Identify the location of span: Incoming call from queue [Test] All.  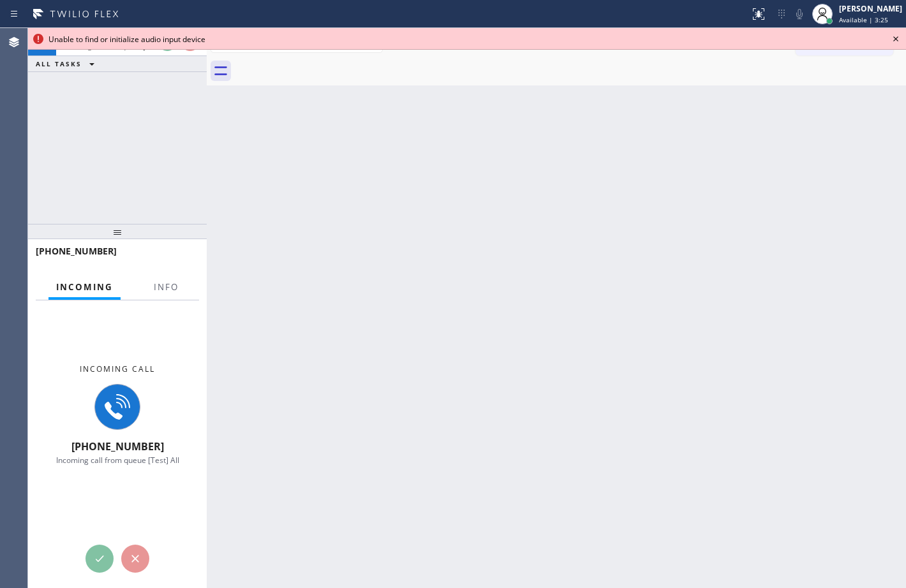
(117, 460).